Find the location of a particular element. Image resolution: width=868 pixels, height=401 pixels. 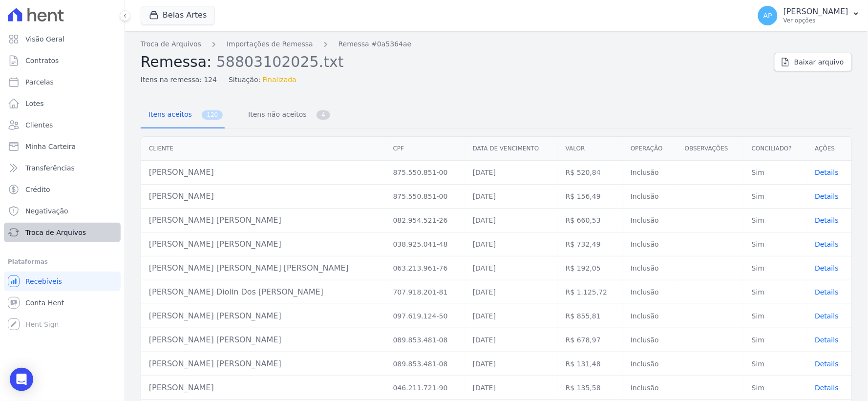

a: Clientes is located at coordinates (62, 125).